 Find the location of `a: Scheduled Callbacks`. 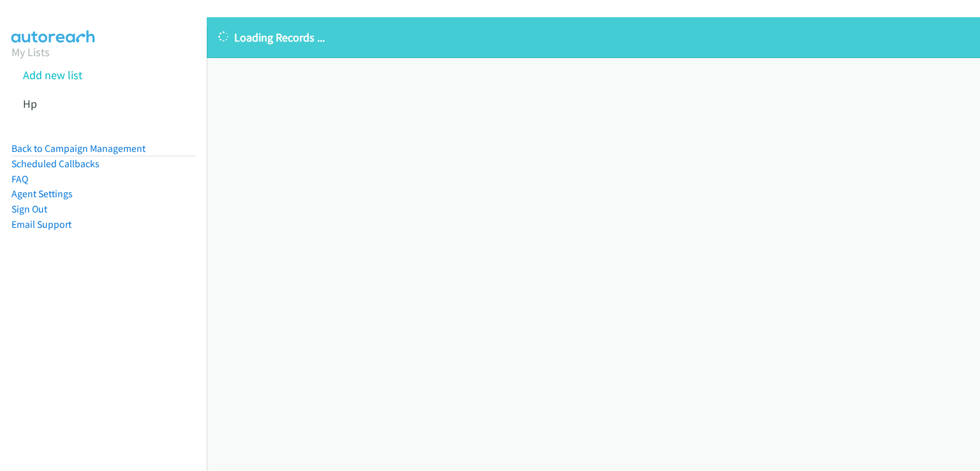

a: Scheduled Callbacks is located at coordinates (56, 164).